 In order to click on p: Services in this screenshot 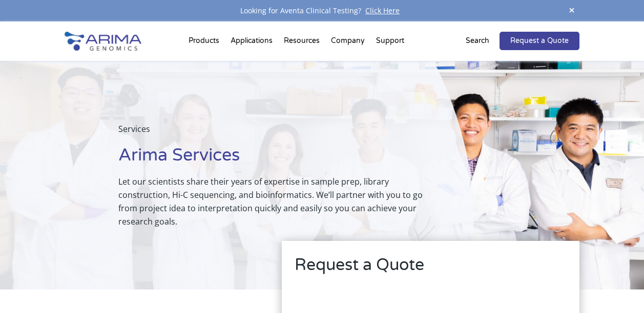, I will do `click(270, 133)`.